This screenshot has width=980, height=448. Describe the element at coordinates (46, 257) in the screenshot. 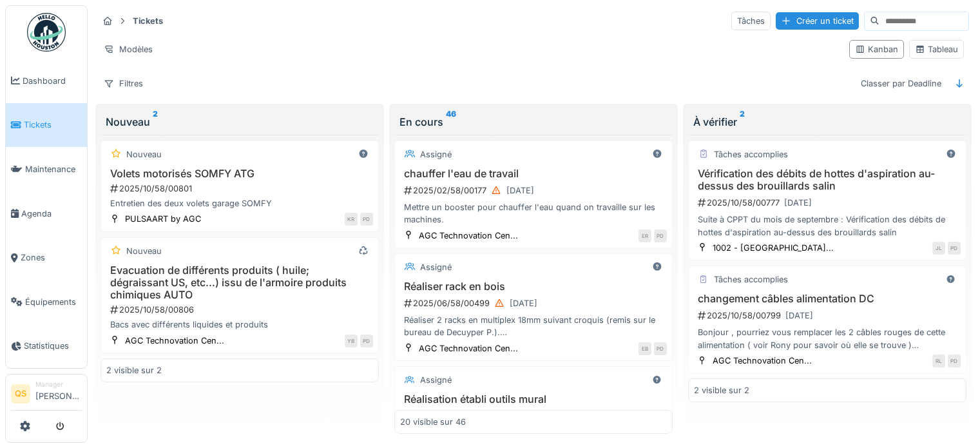

I see `a: Zones` at that location.